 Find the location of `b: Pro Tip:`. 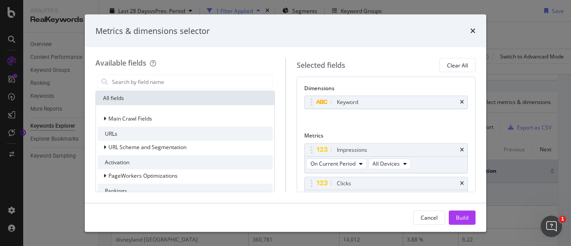

b: Pro Tip: is located at coordinates (28, 151).